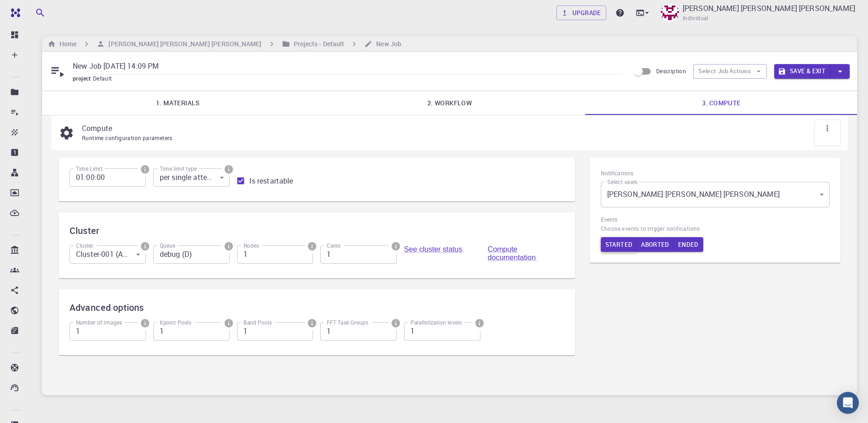  Describe the element at coordinates (670, 13) in the screenshot. I see `img: Ricardo Antonio Moreno Inzunza` at that location.